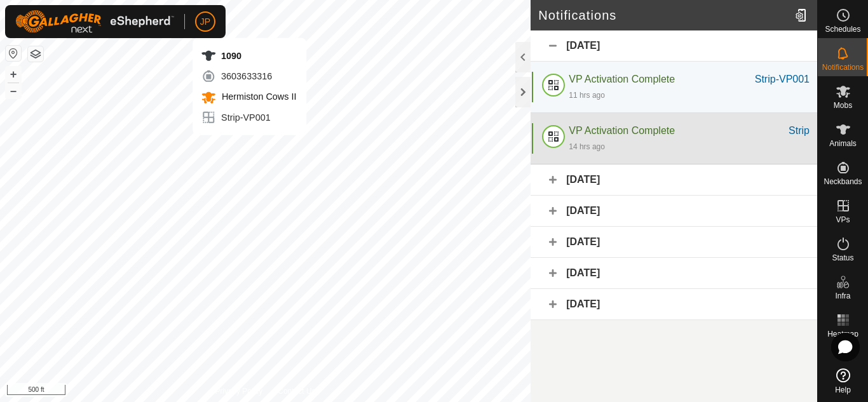  Describe the element at coordinates (36, 54) in the screenshot. I see `button: Map Layers` at that location.